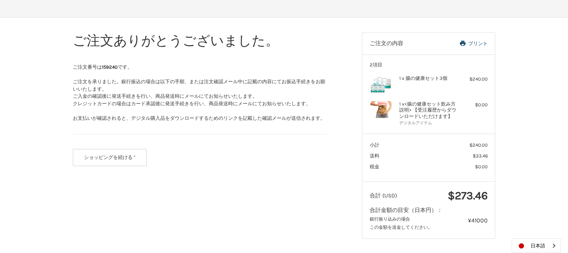 This screenshot has width=568, height=253. What do you see at coordinates (110, 158) in the screenshot?
I see `button: ショッピングを続ける "` at bounding box center [110, 158].